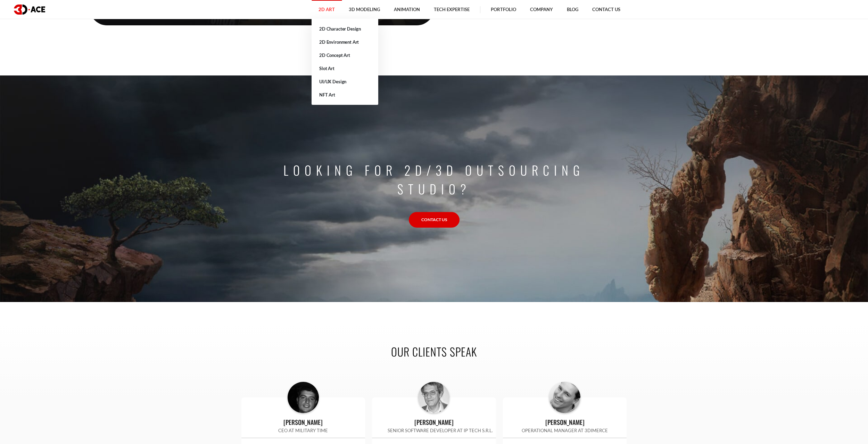 This screenshot has width=868, height=444. I want to click on p: CEO at Military Time, so click(303, 430).